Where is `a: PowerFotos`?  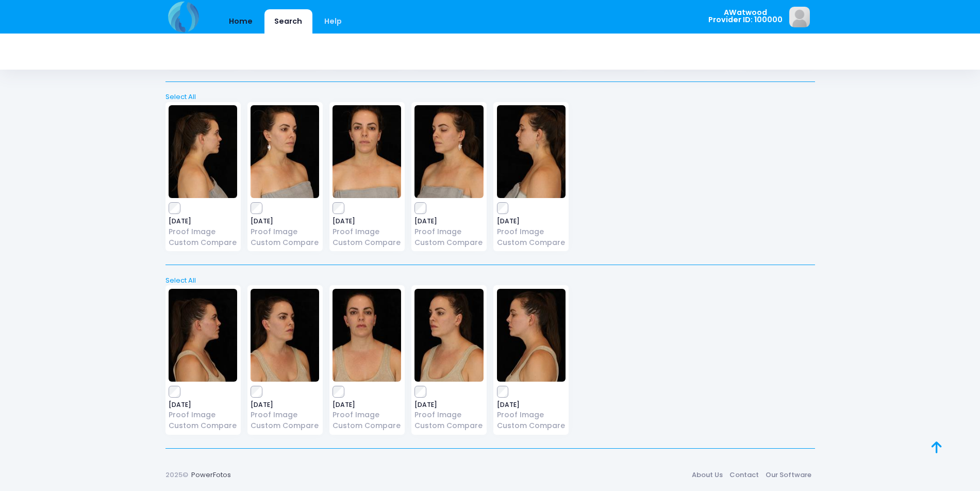
a: PowerFotos is located at coordinates (211, 474).